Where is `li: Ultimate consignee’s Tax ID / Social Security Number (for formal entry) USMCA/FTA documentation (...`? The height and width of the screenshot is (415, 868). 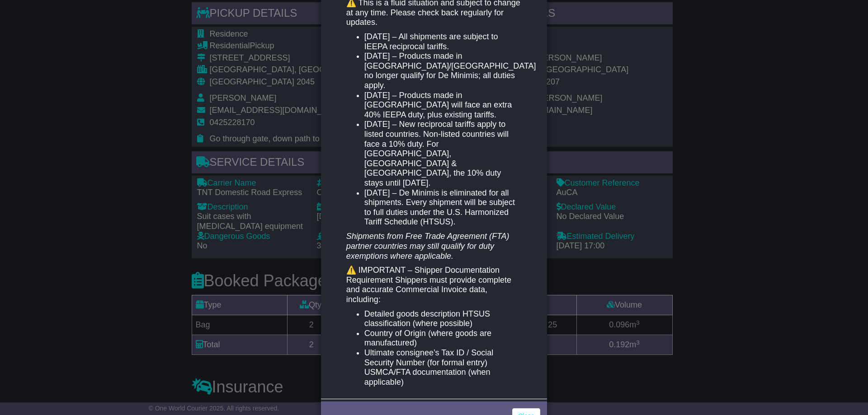
li: Ultimate consignee’s Tax ID / Social Security Number (for formal entry) USMCA/FTA documentation (... is located at coordinates (443, 367).